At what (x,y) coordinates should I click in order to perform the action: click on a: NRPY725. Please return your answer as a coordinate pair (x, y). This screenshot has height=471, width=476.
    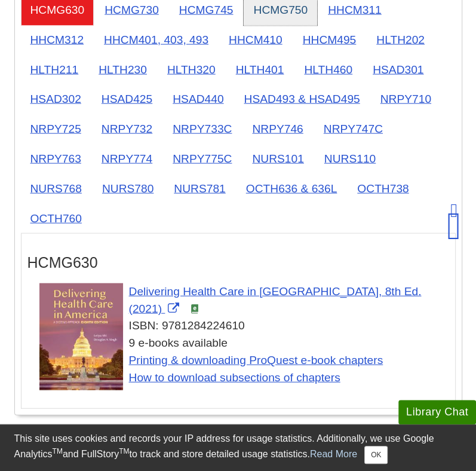
    Looking at the image, I should click on (55, 130).